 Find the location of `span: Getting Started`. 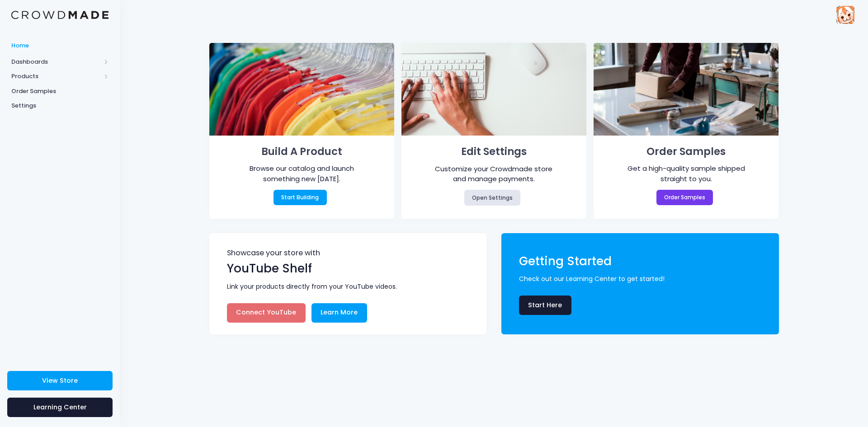

span: Getting Started is located at coordinates (565, 261).